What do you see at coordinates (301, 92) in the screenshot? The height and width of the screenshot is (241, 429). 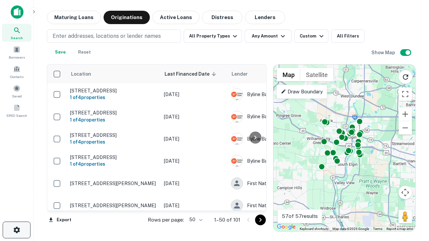 I see `p: Draw Boundary` at bounding box center [301, 92].